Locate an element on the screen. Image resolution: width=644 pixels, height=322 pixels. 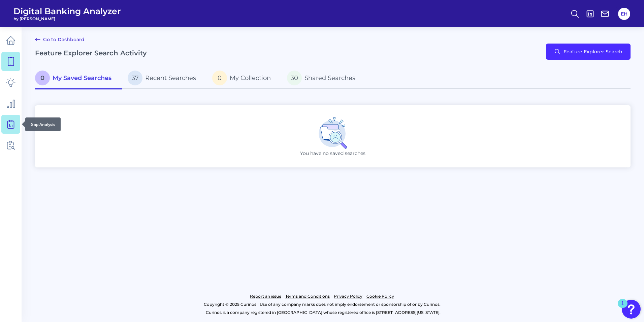
span: Digital Banking Analyzer is located at coordinates (67, 11).